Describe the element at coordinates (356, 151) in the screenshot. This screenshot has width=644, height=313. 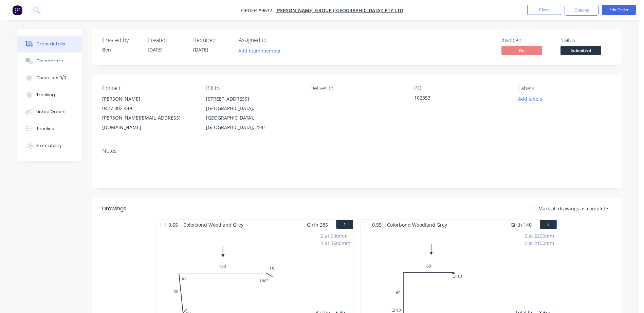
I see `div: Notes` at that location.